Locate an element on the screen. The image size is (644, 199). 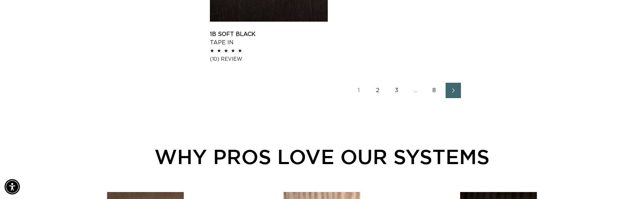
div: WHY PROS LOVE OUR SYSTEMS is located at coordinates (322, 156).